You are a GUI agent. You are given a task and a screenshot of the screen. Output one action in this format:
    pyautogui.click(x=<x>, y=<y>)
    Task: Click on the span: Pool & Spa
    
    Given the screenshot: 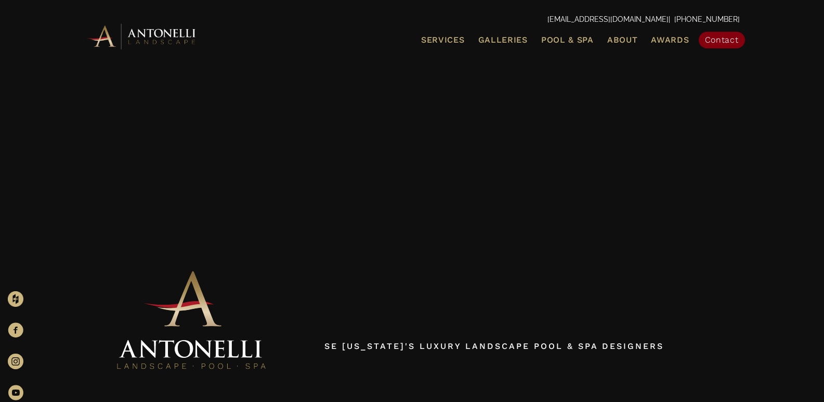 What is the action you would take?
    pyautogui.click(x=567, y=39)
    